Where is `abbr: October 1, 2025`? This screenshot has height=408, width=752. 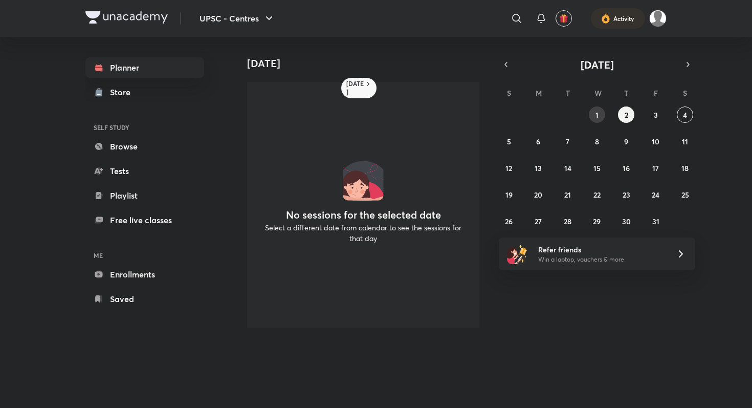 abbr: October 1, 2025 is located at coordinates (597, 115).